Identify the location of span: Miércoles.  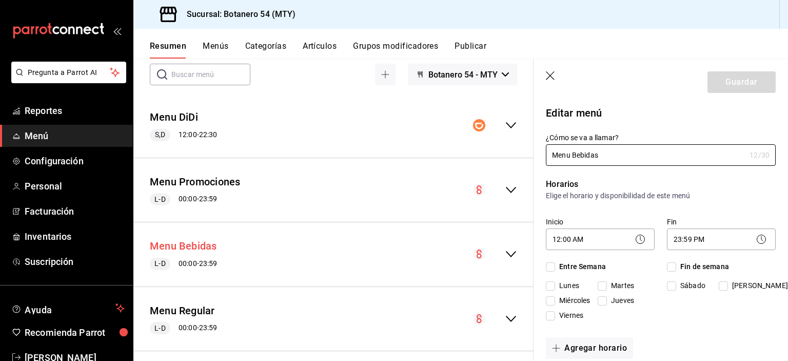
(573, 300).